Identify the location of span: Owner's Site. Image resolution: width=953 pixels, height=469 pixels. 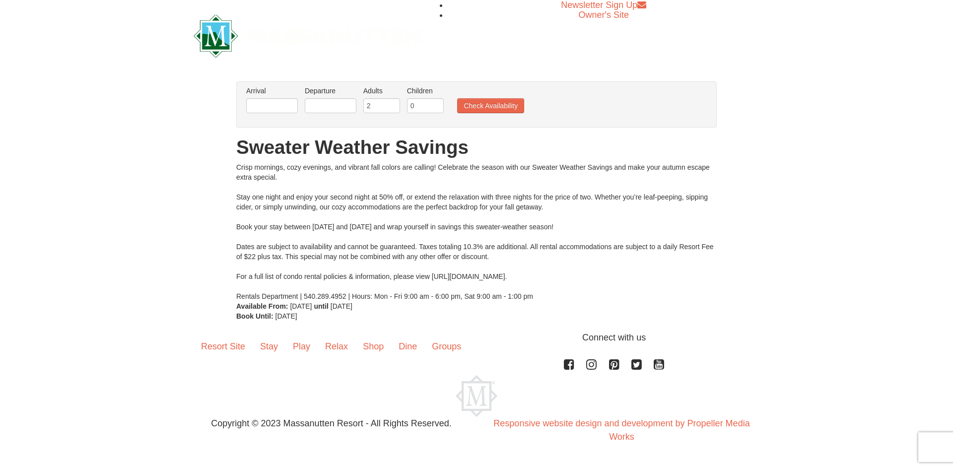
(604, 15).